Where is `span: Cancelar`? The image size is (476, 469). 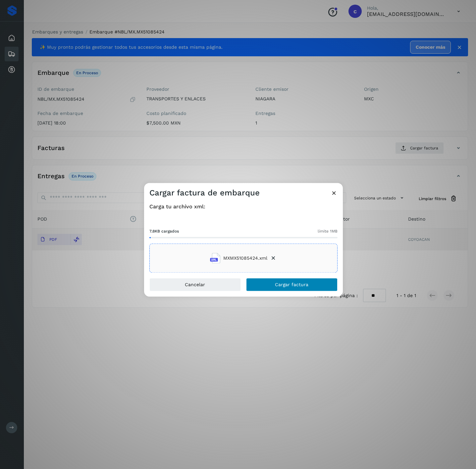
span: Cancelar is located at coordinates (195, 285).